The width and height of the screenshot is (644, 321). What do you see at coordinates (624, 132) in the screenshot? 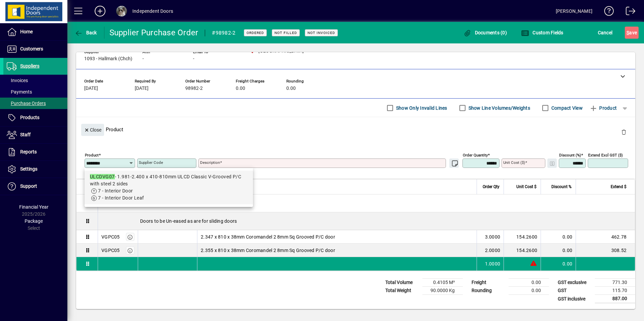
I see `app-page-header-button: Delete` at bounding box center [624, 132].